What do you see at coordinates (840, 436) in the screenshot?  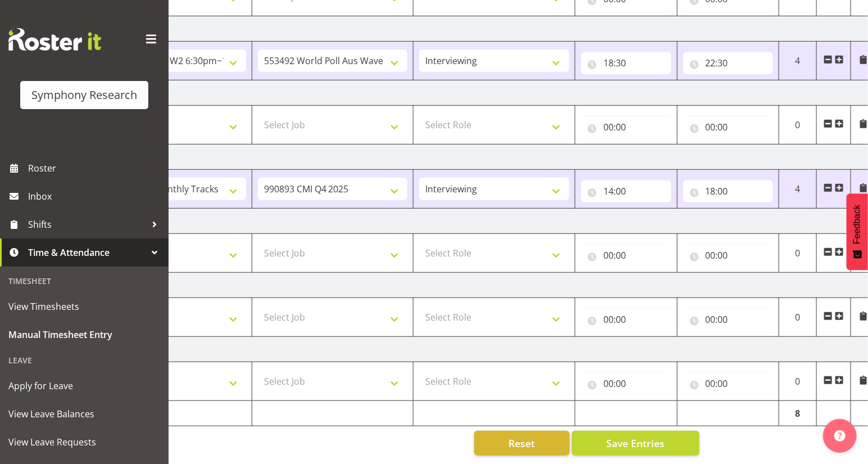 I see `img: help-xxl-2.png` at bounding box center [840, 436].